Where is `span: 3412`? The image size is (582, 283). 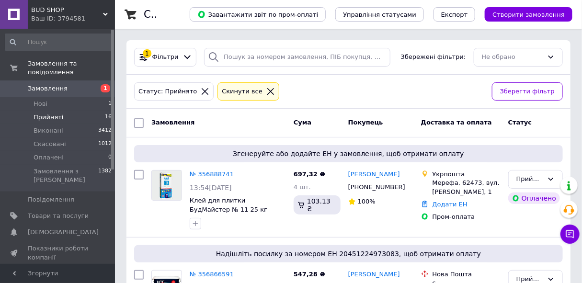
span: 3412 is located at coordinates (105, 131).